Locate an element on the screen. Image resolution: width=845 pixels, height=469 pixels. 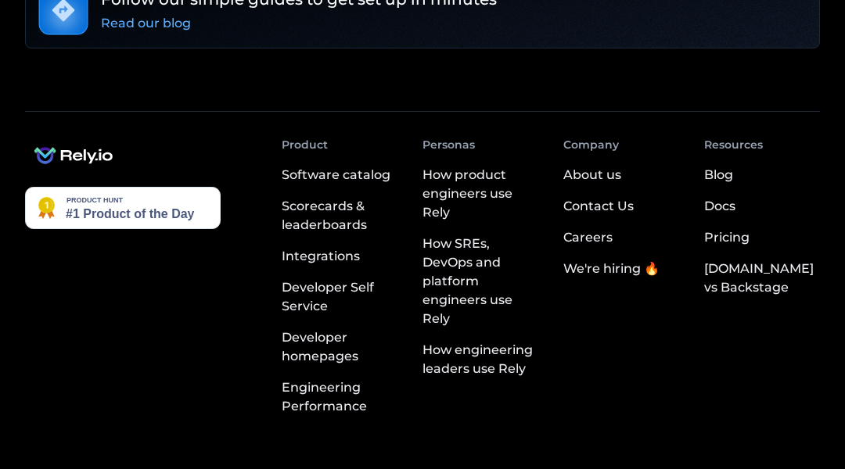
a: About us is located at coordinates (592, 175).